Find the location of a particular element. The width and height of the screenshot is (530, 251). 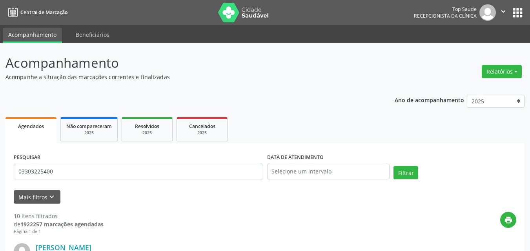

img: img is located at coordinates (488, 13).